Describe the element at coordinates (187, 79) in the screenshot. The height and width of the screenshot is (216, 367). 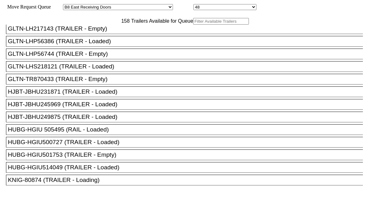
I see `div: GLTN-TR870433 (TRAILER - Empty)` at that location.